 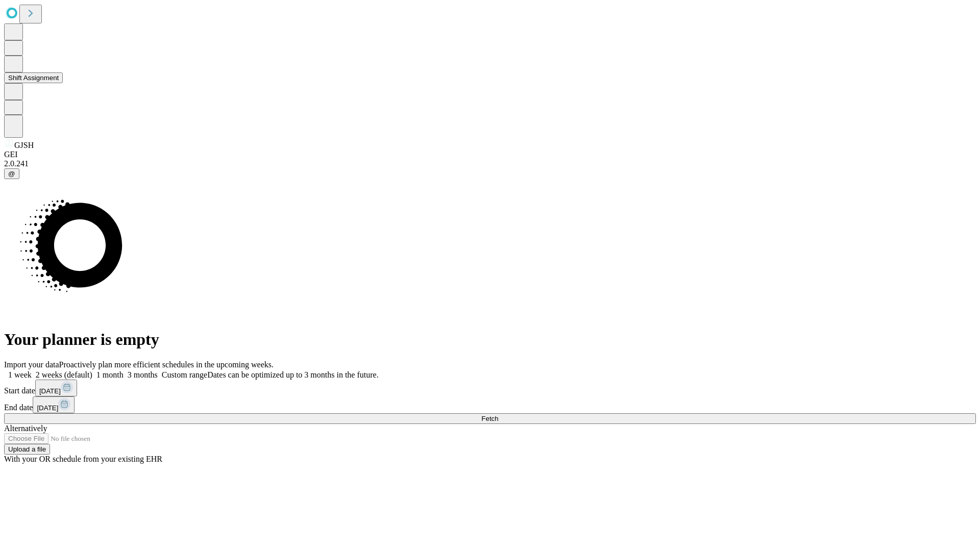 What do you see at coordinates (490, 155) in the screenshot?
I see `div: GEI` at bounding box center [490, 155].